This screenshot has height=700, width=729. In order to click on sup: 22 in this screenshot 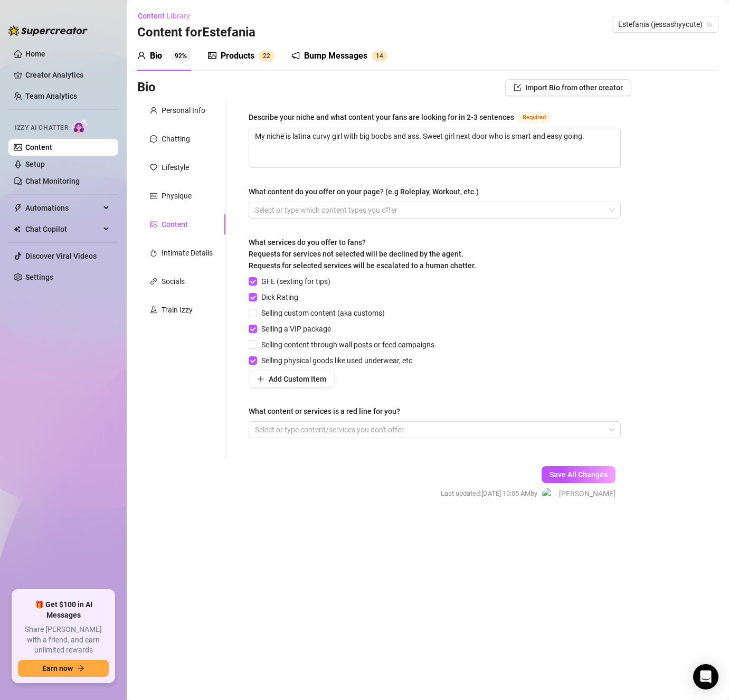, I will do `click(267, 56)`.